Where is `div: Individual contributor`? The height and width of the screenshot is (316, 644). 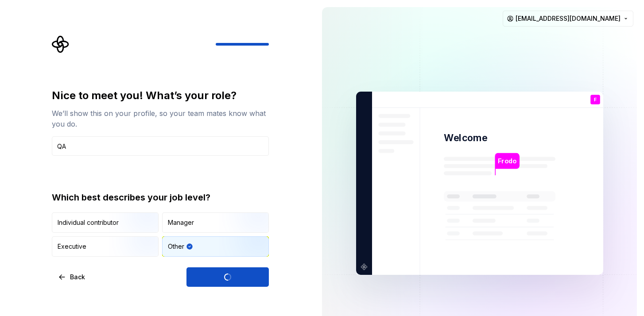
div: Individual contributor is located at coordinates (88, 223).